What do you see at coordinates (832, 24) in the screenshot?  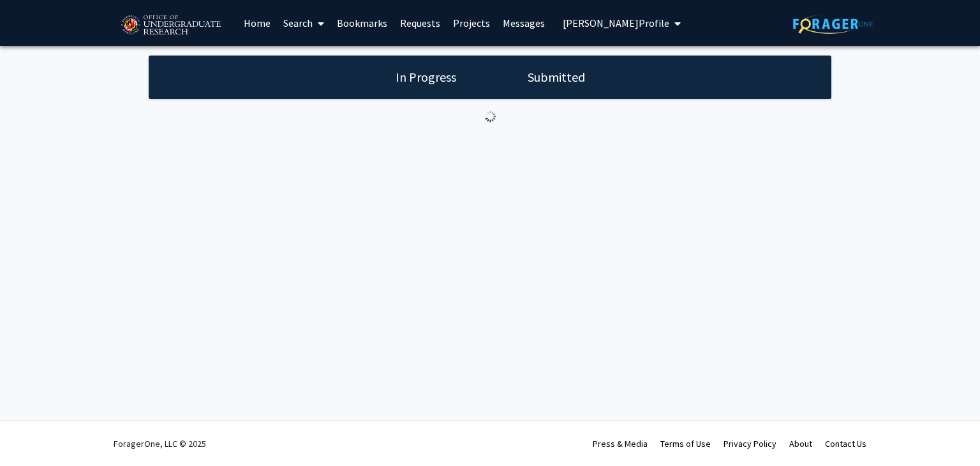 I see `img: ForagerOne Logo` at bounding box center [832, 24].